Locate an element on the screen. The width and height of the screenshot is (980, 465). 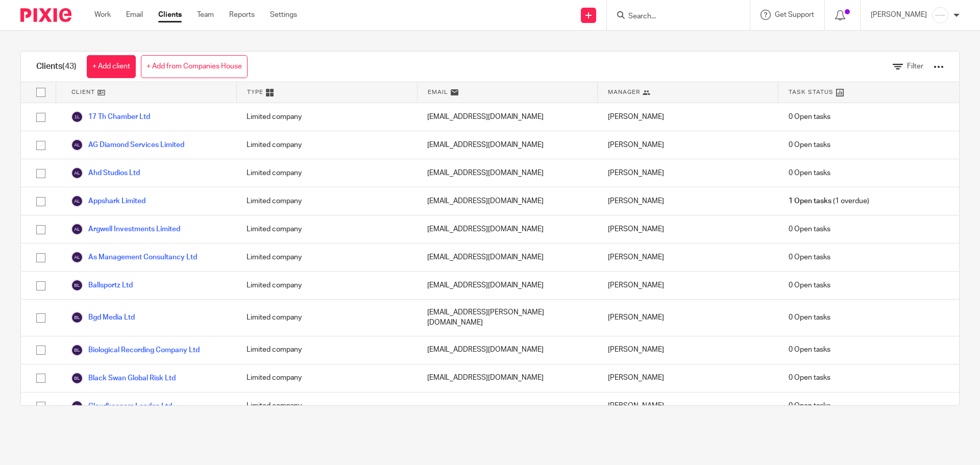
input: Select all is located at coordinates (41, 92).